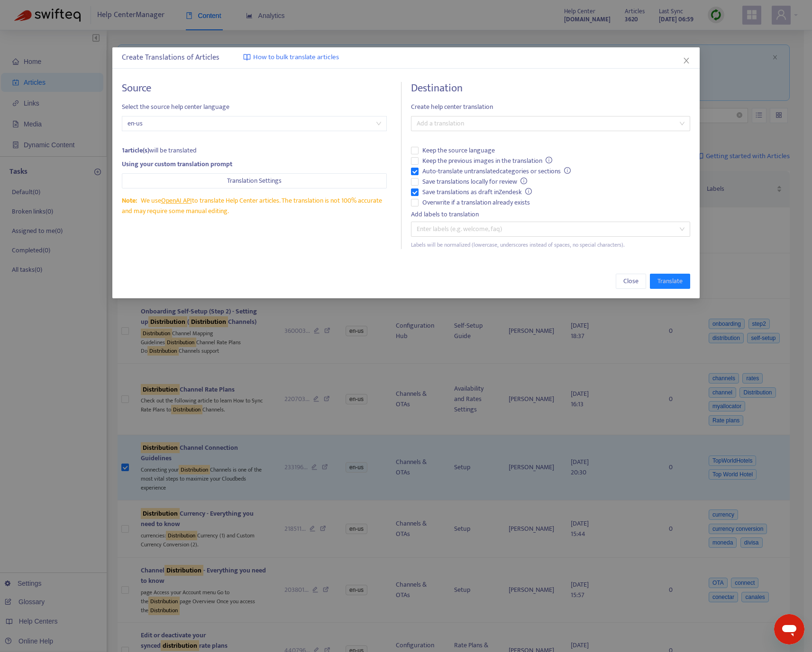 The width and height of the screenshot is (812, 652). Describe the element at coordinates (135, 150) in the screenshot. I see `strong: 1 article(s)` at that location.